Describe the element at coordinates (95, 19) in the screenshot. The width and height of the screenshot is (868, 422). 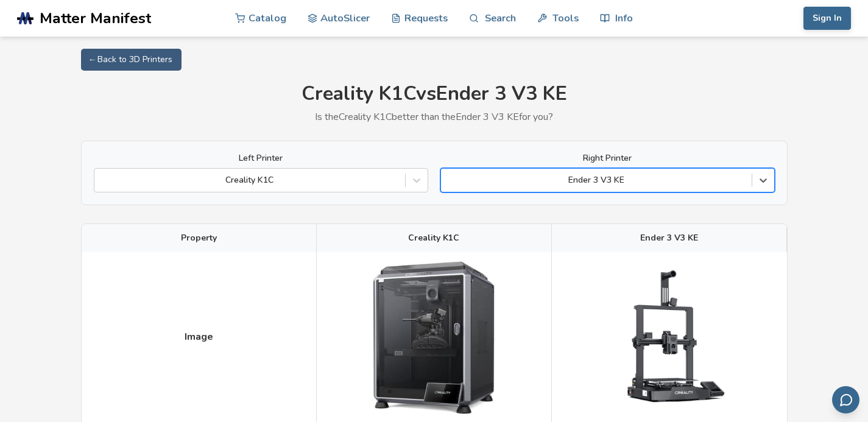
I see `span: Matter Manifest` at that location.